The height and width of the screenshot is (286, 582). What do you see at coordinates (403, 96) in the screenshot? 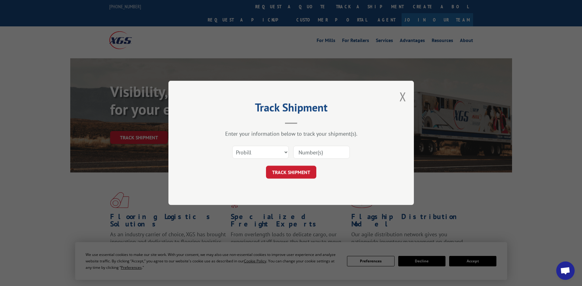
I see `button: Close modal` at bounding box center [403, 96].